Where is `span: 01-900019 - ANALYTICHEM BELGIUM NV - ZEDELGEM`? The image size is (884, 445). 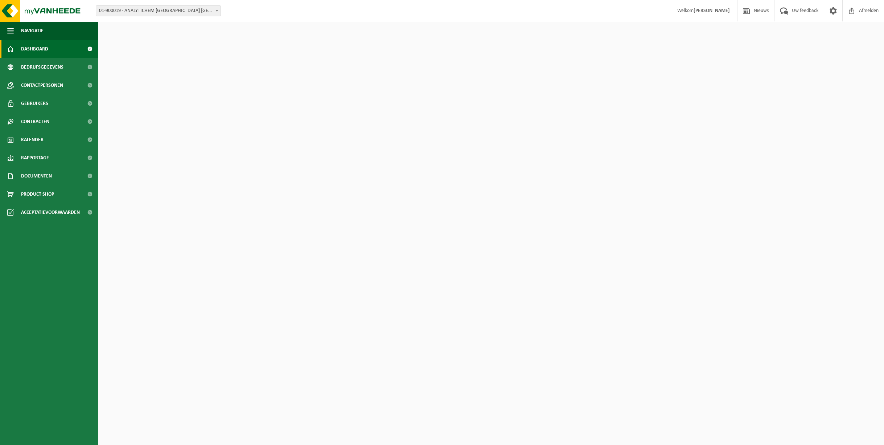
span: 01-900019 - ANALYTICHEM BELGIUM NV - ZEDELGEM is located at coordinates (158, 11).